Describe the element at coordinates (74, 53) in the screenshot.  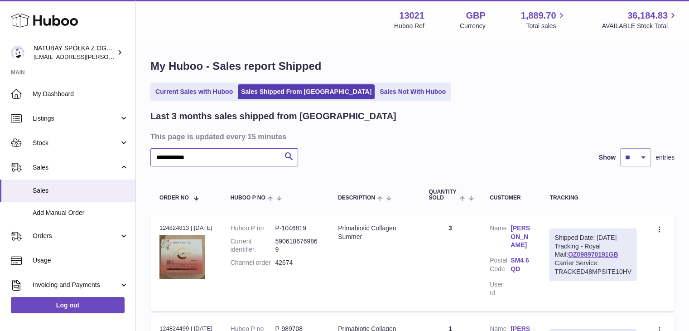
I see `div: NATUBAY SPÓŁKA Z OGRANICZONĄ ODPOWIEDZIALNOŚCIĄ` at that location.